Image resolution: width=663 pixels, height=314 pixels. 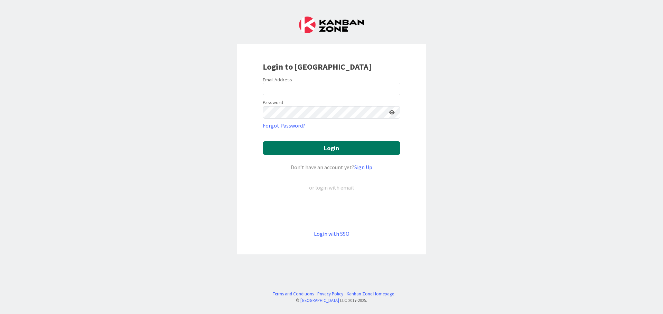 I want to click on label: Email Address, so click(x=277, y=80).